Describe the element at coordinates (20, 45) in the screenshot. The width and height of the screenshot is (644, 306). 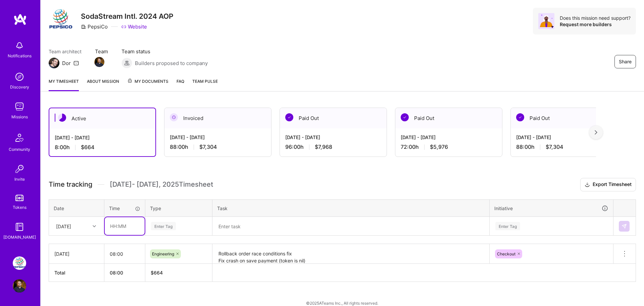
I see `img: bell` at that location.